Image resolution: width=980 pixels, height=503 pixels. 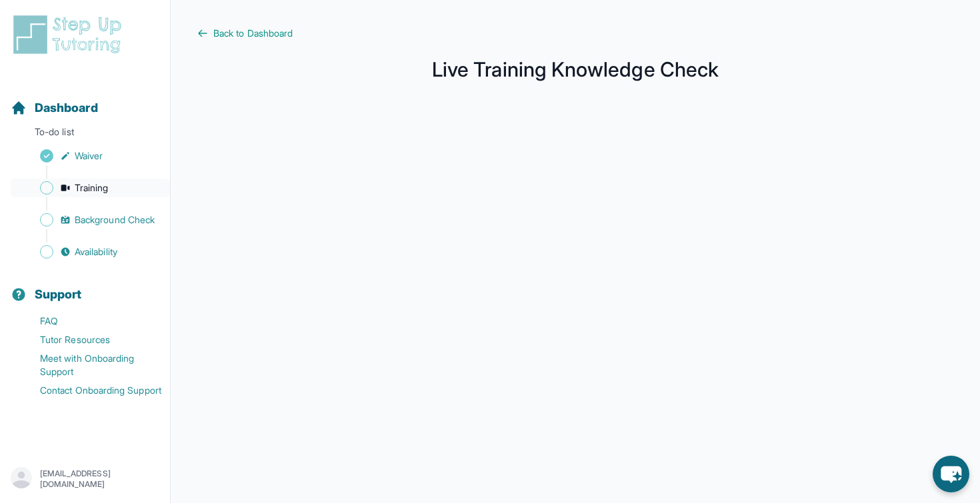 I want to click on span: Back to Dashboard, so click(x=253, y=33).